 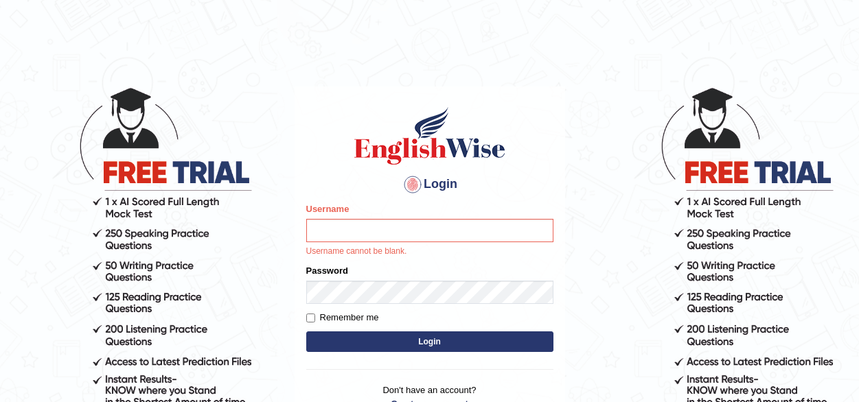 I want to click on label: Username, so click(x=327, y=209).